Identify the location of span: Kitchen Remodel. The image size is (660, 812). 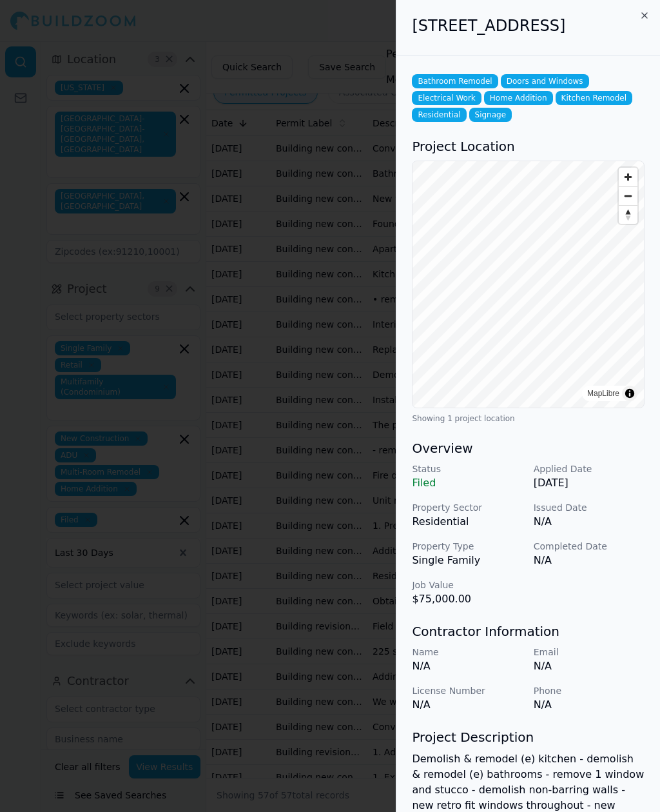
(594, 98).